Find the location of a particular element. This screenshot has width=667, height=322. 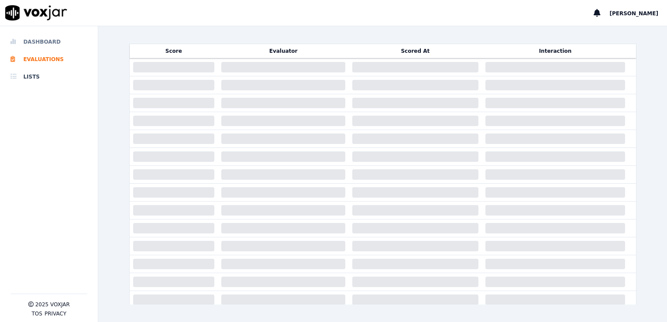

div: Score is located at coordinates (174, 51).